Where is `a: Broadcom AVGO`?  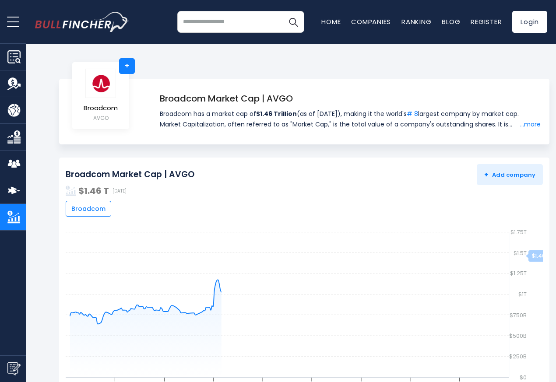 a: Broadcom AVGO is located at coordinates (101, 95).